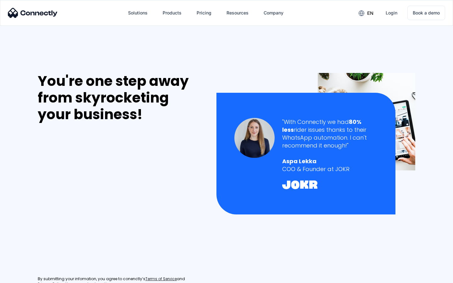  I want to click on ul: Language list, so click(25, 276).